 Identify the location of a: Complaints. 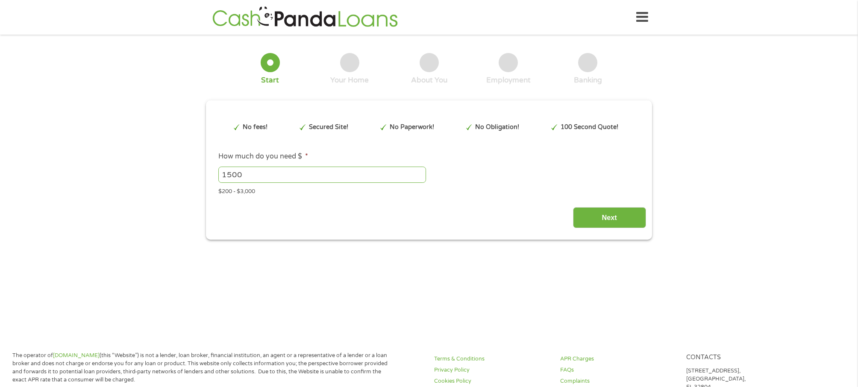
(618, 381).